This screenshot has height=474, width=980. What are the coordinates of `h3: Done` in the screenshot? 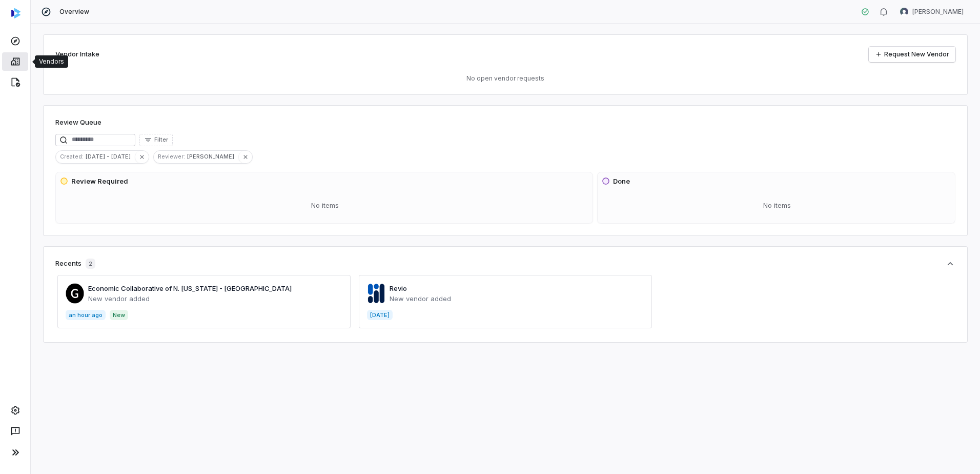 It's located at (622, 181).